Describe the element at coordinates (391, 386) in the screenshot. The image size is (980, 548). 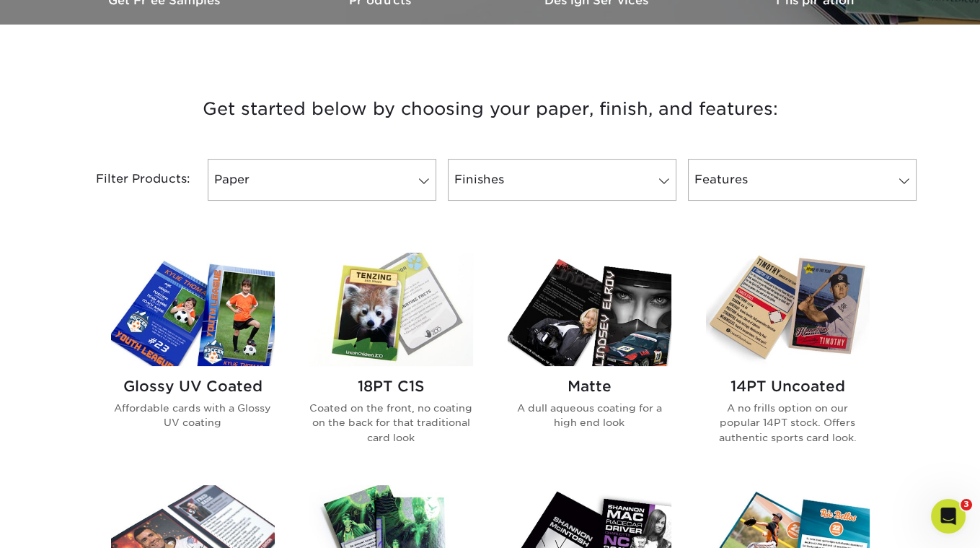
I see `h2: 18PT C1S` at that location.